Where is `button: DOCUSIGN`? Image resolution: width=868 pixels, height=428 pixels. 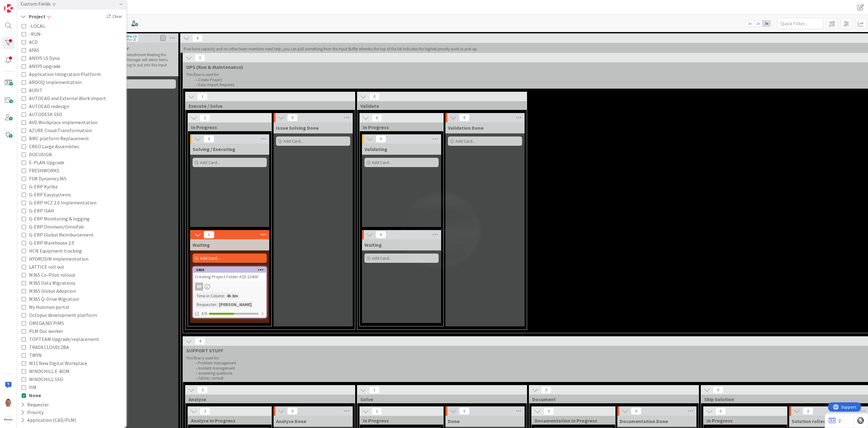
button: DOCUSIGN is located at coordinates (37, 155).